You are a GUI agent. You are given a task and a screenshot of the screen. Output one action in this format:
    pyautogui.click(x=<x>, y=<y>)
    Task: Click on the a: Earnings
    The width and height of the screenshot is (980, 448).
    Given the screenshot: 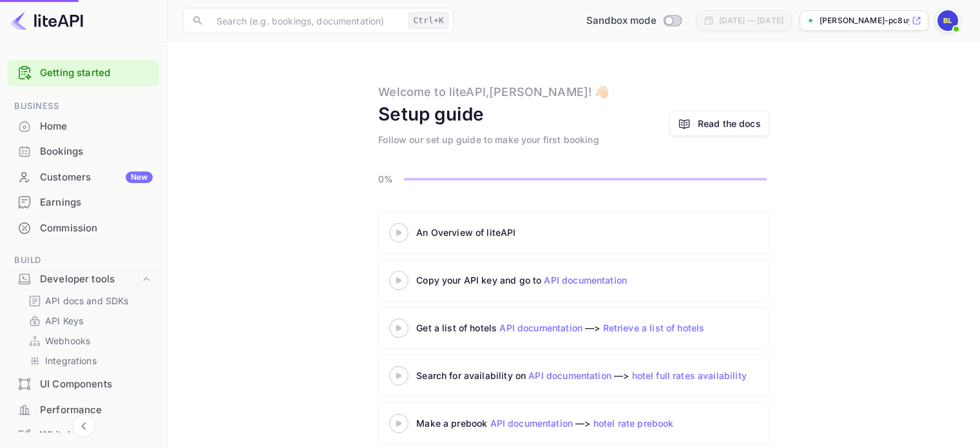 What is the action you would take?
    pyautogui.click(x=83, y=202)
    